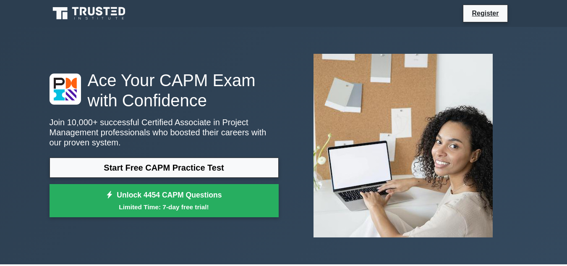 This screenshot has width=567, height=266. I want to click on h1: Ace Your CAPM Exam with Confidence, so click(164, 90).